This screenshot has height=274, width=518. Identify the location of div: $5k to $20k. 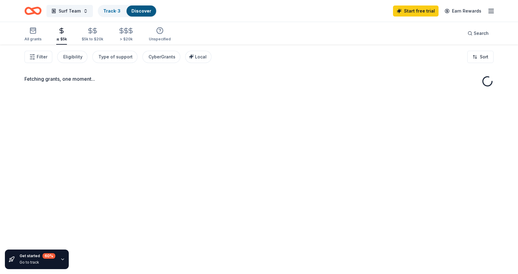
(92, 39).